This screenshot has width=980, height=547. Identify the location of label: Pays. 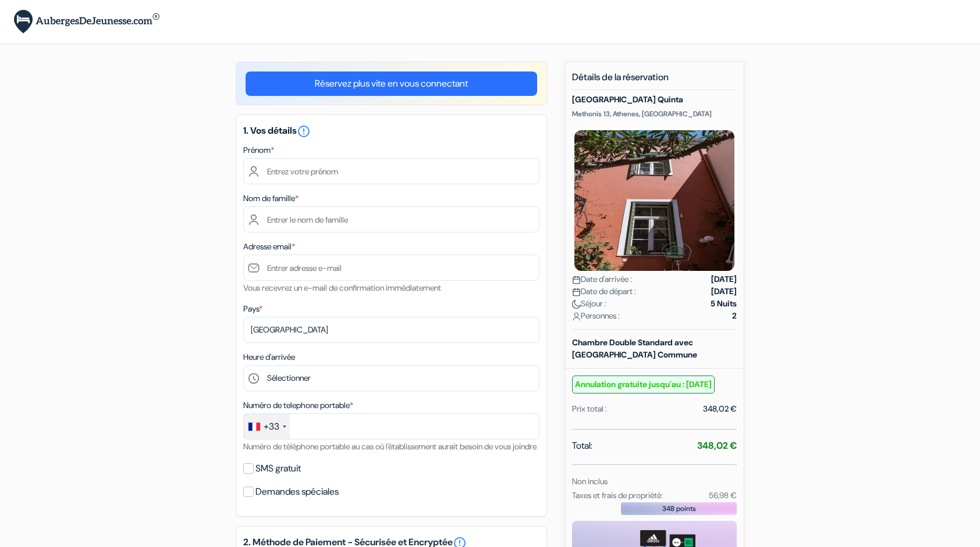
(252, 308).